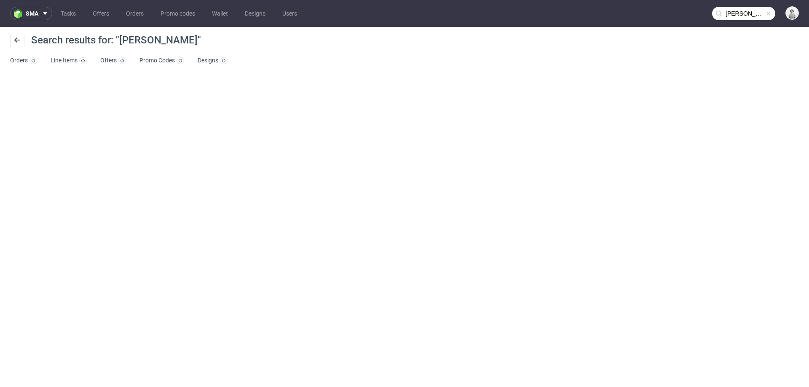  Describe the element at coordinates (69, 61) in the screenshot. I see `a: Line Items` at that location.